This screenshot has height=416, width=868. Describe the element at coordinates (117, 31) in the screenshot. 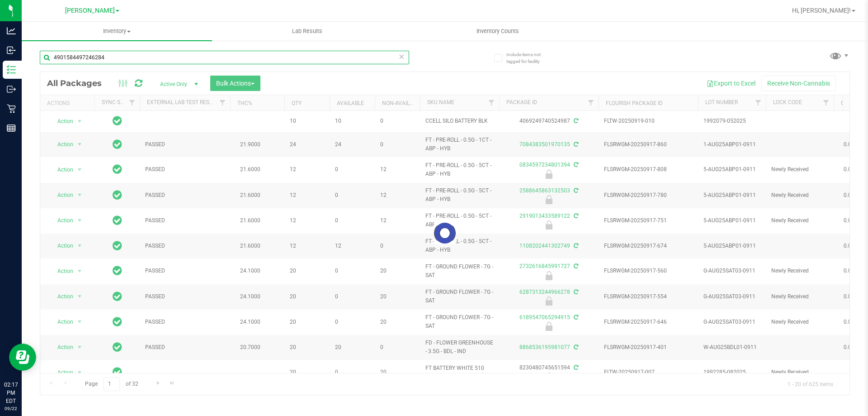

I see `span: Inventory` at that location.